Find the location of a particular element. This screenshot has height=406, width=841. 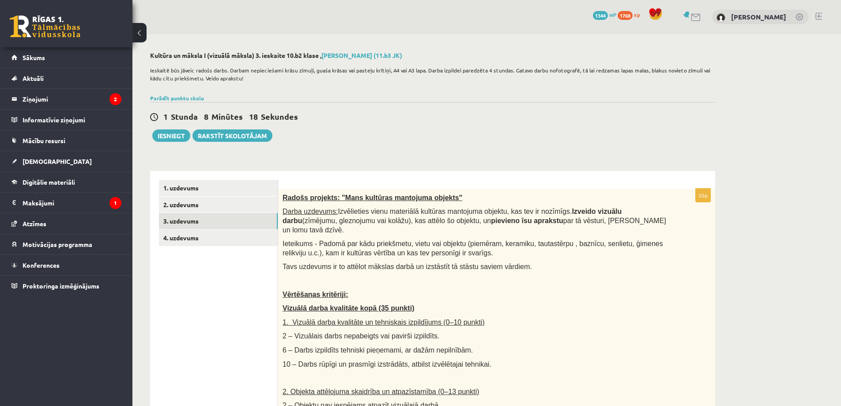

span: 1768 is located at coordinates (625, 15).